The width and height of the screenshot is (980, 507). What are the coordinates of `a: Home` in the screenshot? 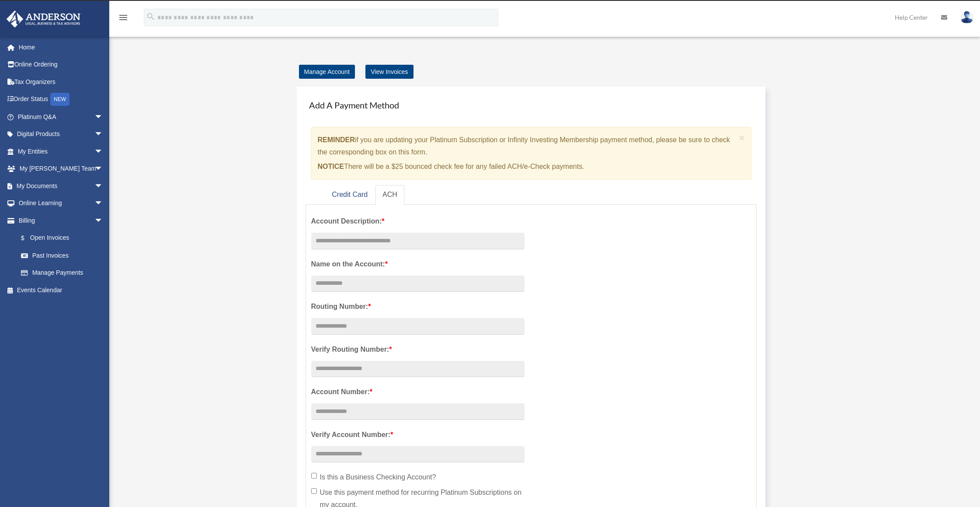 It's located at (61, 47).